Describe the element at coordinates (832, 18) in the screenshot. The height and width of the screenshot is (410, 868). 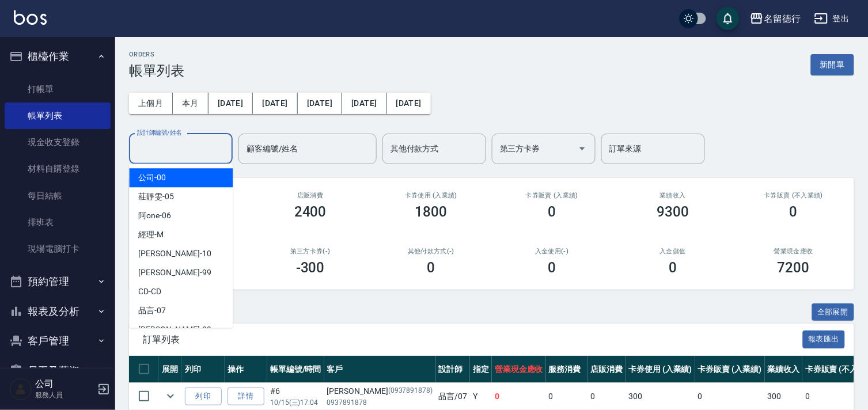
I see `button: 登出` at that location.